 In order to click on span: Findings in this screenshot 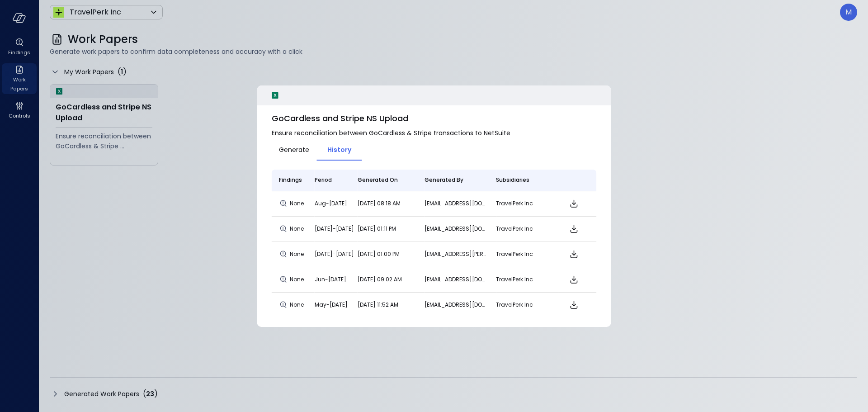, I will do `click(290, 180)`.